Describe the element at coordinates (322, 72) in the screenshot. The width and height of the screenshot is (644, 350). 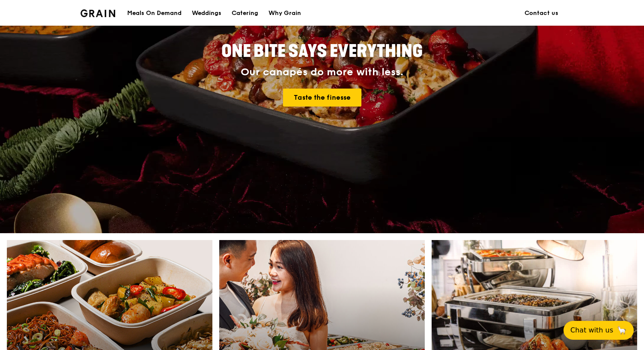
I see `div: Our canapés do more with less.` at that location.